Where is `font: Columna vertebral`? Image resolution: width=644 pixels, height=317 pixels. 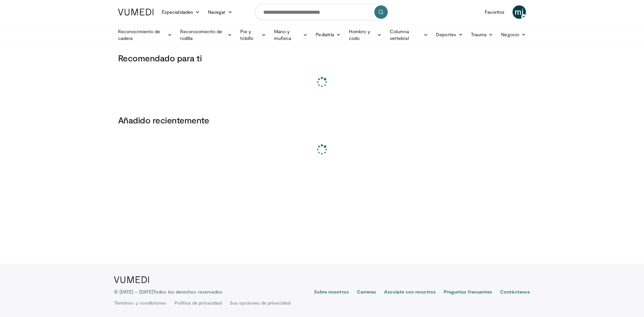
font: Columna vertebral is located at coordinates (400, 35).